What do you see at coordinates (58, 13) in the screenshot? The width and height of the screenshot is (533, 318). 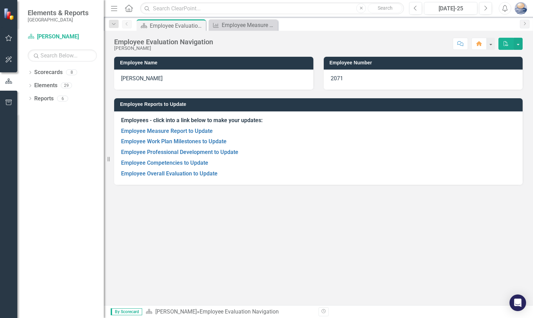 I see `span: Elements & Reports` at bounding box center [58, 13].